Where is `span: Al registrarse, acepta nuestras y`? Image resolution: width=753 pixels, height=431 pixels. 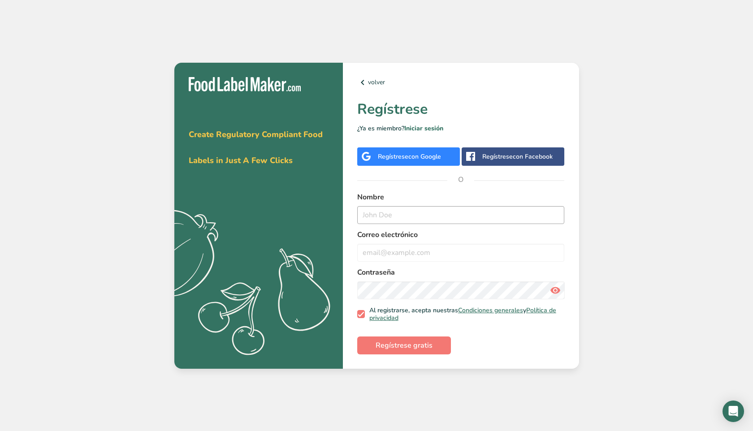 span: Al registrarse, acepta nuestras y is located at coordinates (463, 314).